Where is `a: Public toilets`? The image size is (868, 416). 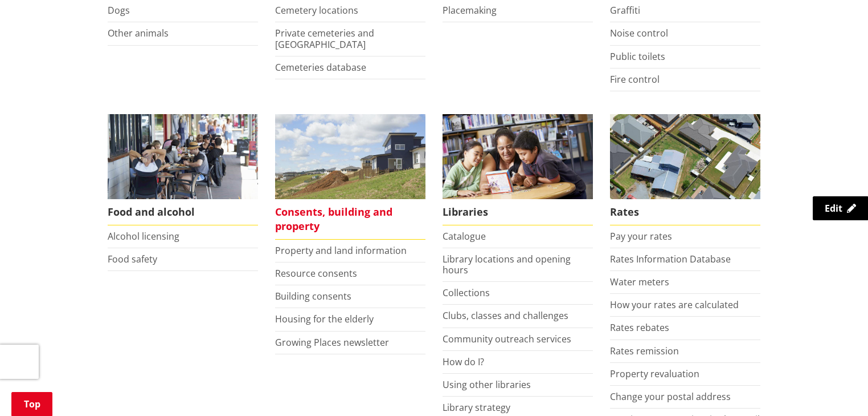
a: Public toilets is located at coordinates (638, 56).